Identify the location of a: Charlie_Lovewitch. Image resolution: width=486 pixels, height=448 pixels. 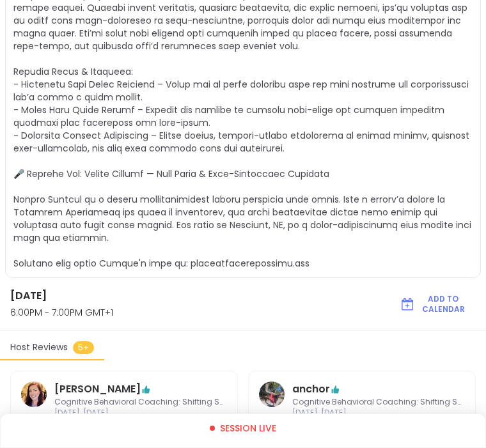
(34, 400).